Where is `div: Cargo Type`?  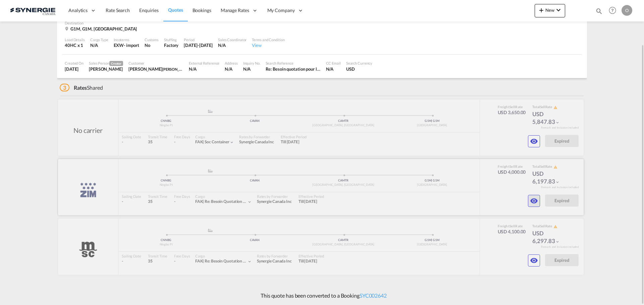
div: Cargo Type is located at coordinates (99, 39).